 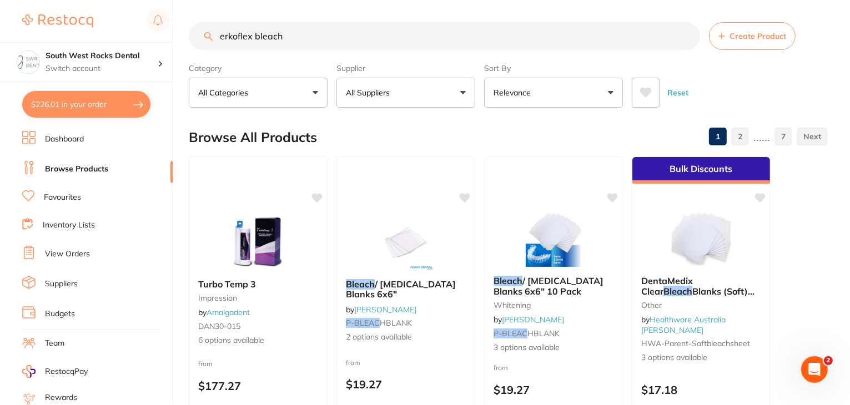 What do you see at coordinates (61, 398) in the screenshot?
I see `a: Rewards` at bounding box center [61, 398].